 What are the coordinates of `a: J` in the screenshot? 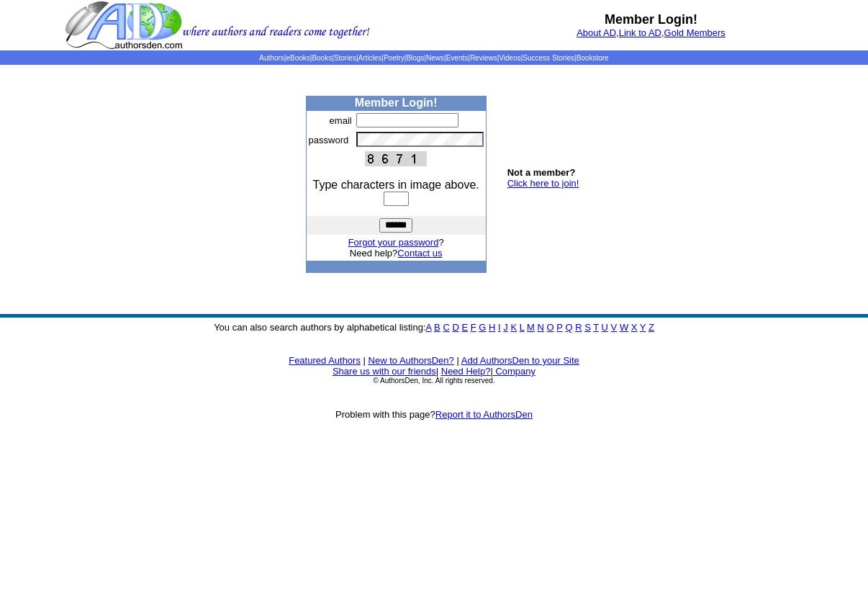 It's located at (505, 327).